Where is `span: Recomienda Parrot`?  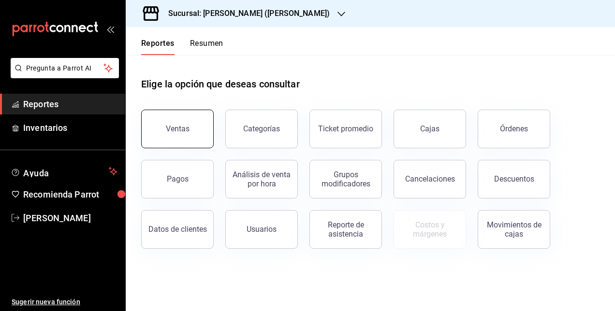 span: Recomienda Parrot is located at coordinates (70, 194).